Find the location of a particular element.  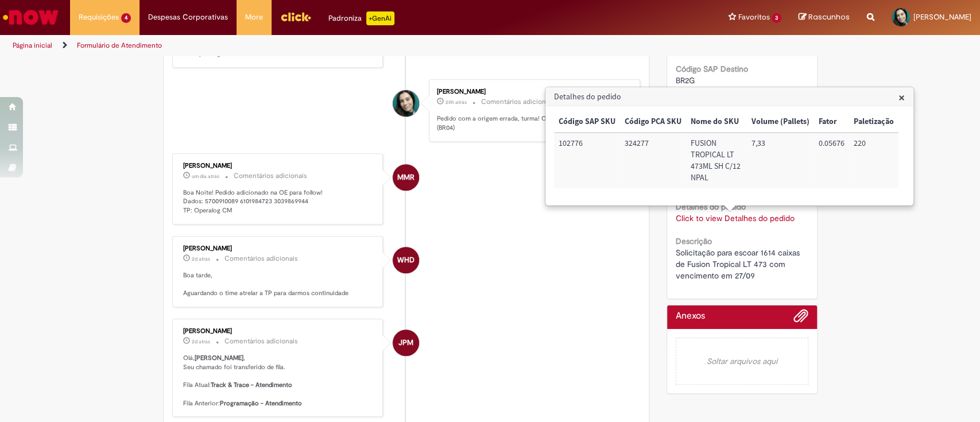

b: Detalhes do pedido is located at coordinates (711, 206).